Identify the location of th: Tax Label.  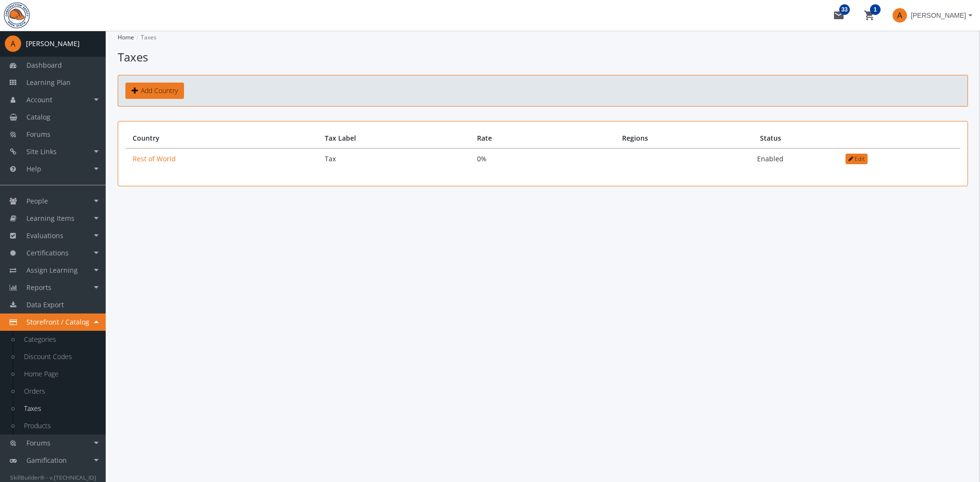
(394, 138).